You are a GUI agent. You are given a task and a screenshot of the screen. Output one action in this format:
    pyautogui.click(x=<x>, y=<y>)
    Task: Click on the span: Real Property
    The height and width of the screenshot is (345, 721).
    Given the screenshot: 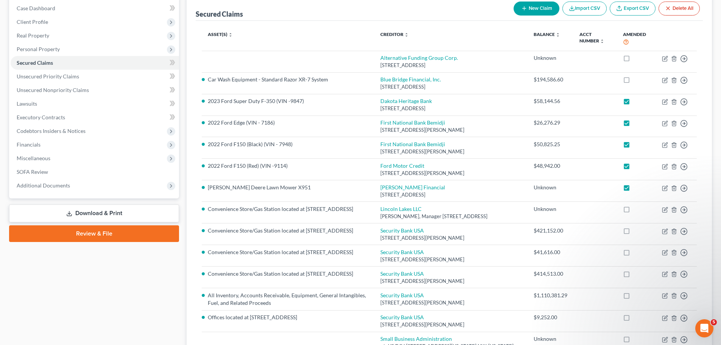 What is the action you would take?
    pyautogui.click(x=33, y=35)
    